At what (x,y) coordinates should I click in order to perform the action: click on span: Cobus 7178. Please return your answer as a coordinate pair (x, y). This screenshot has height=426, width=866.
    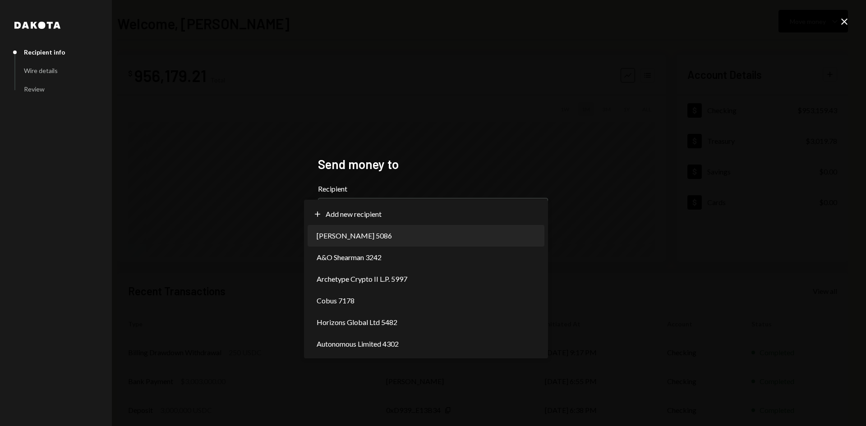
    Looking at the image, I should click on (335, 301).